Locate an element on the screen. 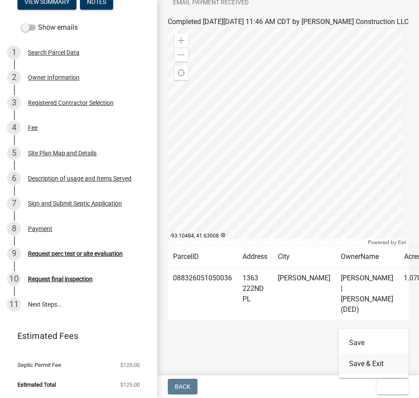 The image size is (419, 398). div: Payment is located at coordinates (40, 229).